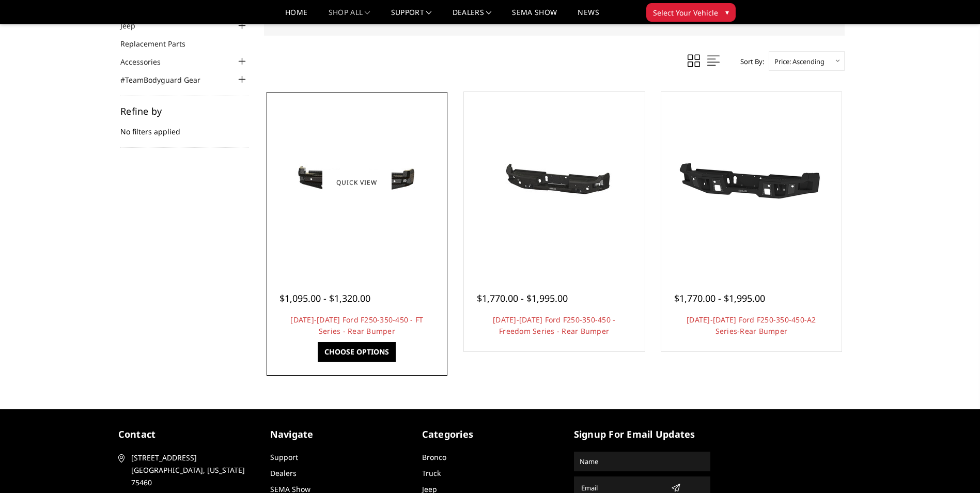 The height and width of the screenshot is (493, 980). I want to click on h5: Refine by, so click(184, 111).